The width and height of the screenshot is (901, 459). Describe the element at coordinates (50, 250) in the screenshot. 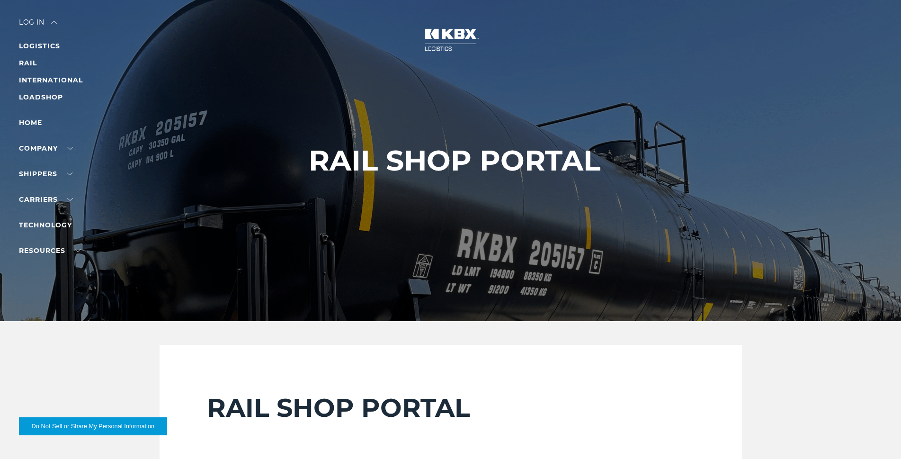

I see `a: RESOURCES` at that location.